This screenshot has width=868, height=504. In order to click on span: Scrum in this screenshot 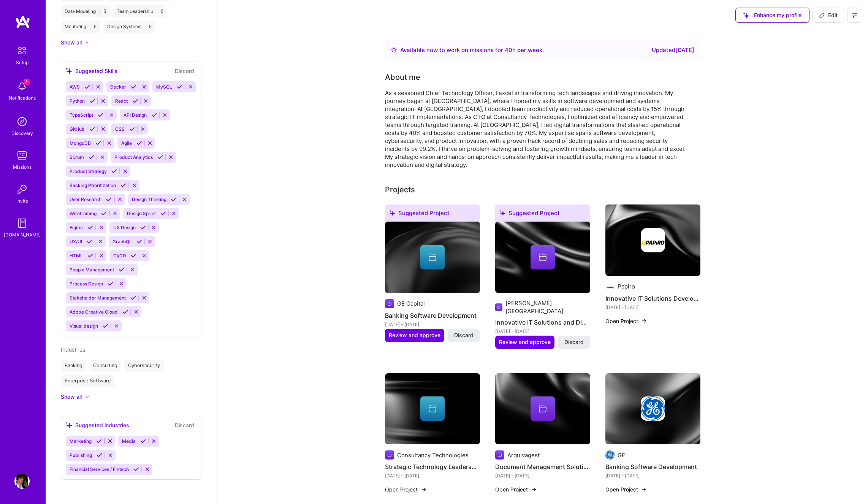, I will do `click(77, 157)`.